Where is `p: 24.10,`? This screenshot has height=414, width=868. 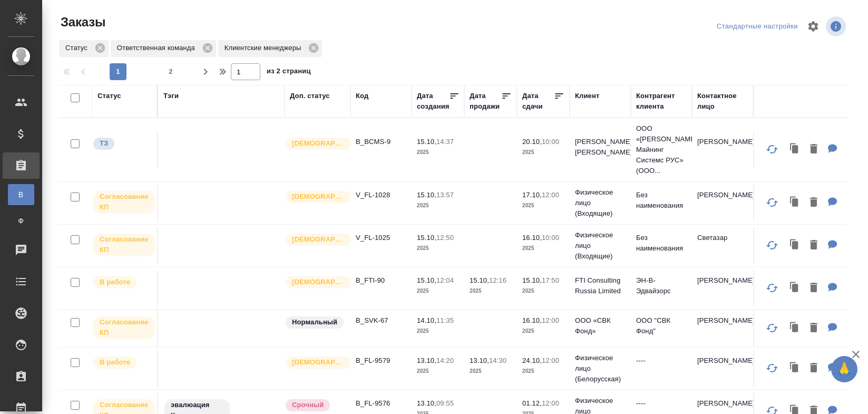 p: 24.10, is located at coordinates (532, 360).